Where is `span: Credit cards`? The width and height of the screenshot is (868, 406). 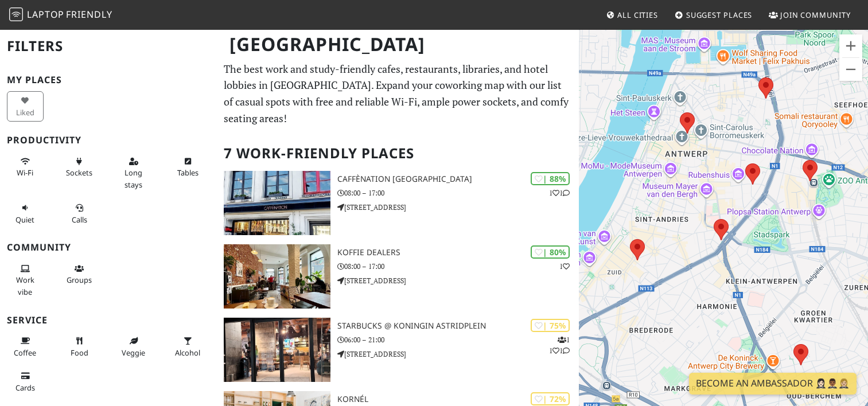 span: Credit cards is located at coordinates (25, 388).